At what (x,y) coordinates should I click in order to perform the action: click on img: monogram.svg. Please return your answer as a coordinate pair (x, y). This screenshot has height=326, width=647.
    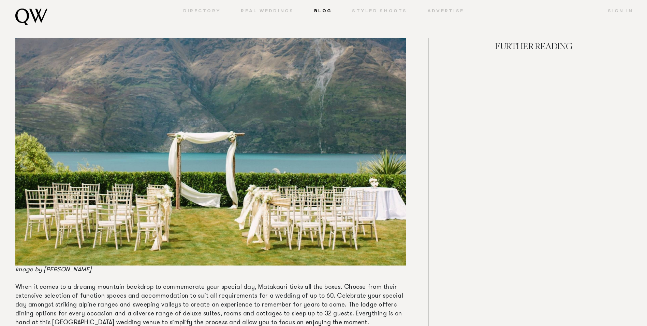
    Looking at the image, I should click on (31, 17).